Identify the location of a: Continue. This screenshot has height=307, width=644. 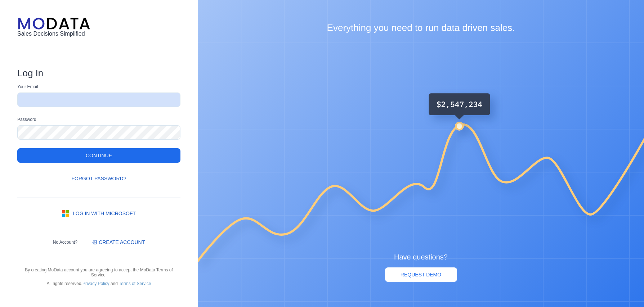
(99, 156).